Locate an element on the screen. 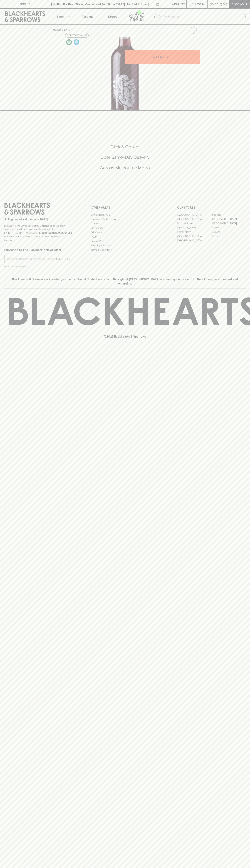  a: Business & Bulk Gifting is located at coordinates (125, 219).